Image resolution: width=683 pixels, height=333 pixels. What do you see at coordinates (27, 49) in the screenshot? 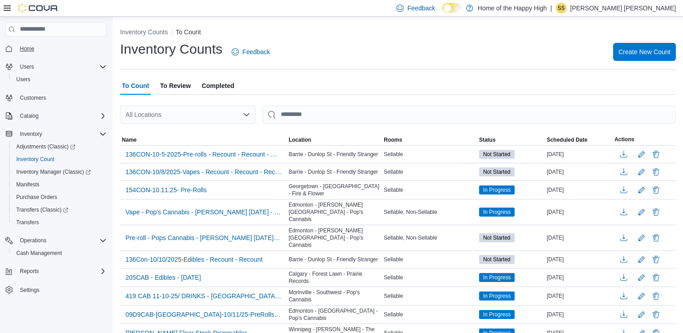
I see `a: Home` at bounding box center [27, 49].